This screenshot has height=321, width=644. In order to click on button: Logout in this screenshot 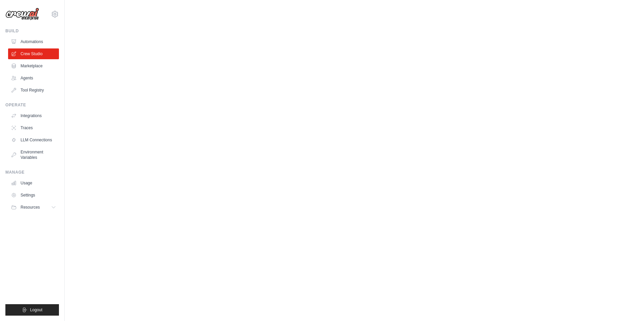, I will do `click(32, 310)`.